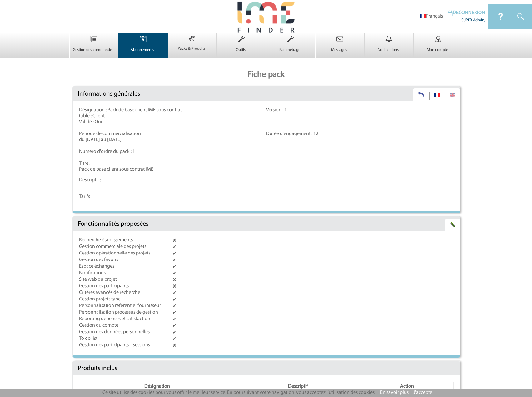 The width and height of the screenshot is (532, 397). I want to click on div: Gestion commerciale des projets, so click(126, 246).